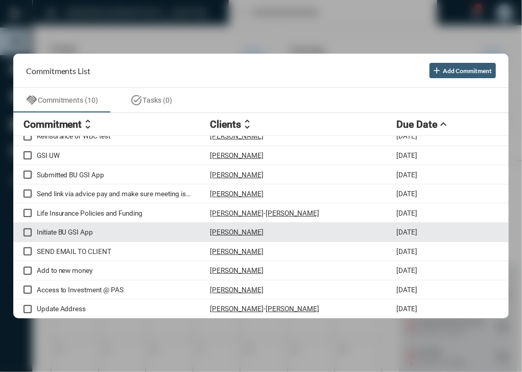 Image resolution: width=522 pixels, height=372 pixels. Describe the element at coordinates (123, 308) in the screenshot. I see `p: Update Address` at that location.